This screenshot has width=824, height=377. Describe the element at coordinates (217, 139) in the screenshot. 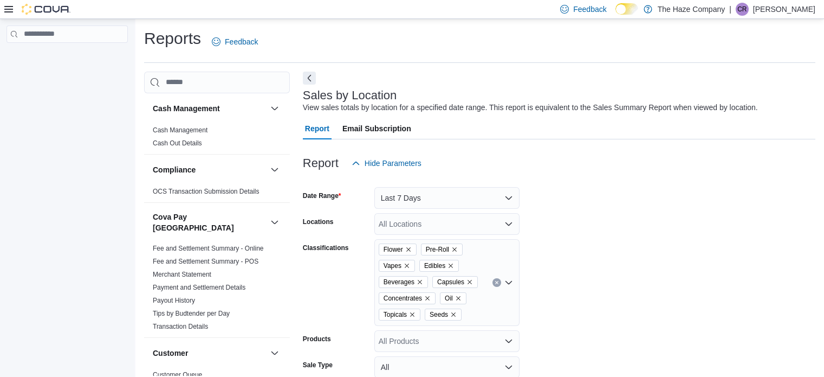

I see `div: Cash Management` at that location.